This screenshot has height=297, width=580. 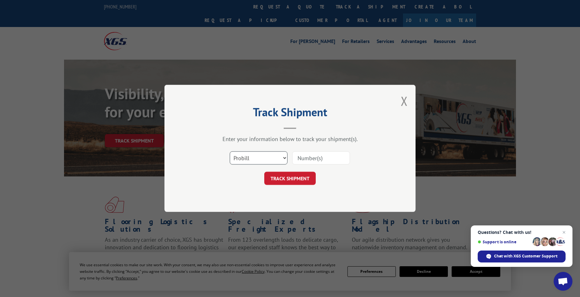 I want to click on input: Number(s), so click(x=321, y=158).